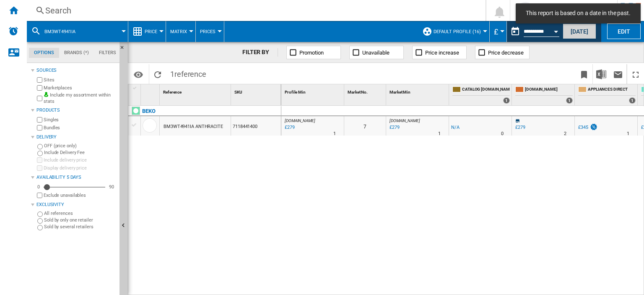  What do you see at coordinates (147, 32) in the screenshot?
I see `div: Price` at bounding box center [147, 32].